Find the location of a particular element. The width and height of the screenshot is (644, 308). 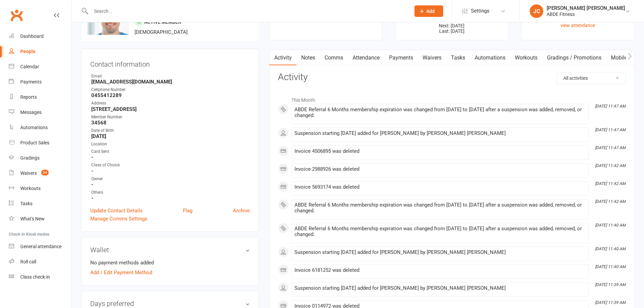

a: Gradings / Promotions is located at coordinates (574, 58).